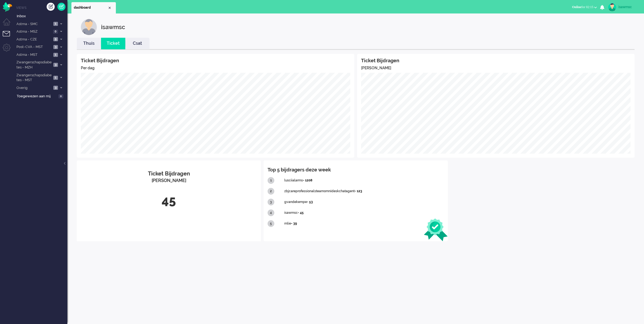 The width and height of the screenshot is (644, 324). What do you see at coordinates (577, 7) in the screenshot?
I see `span: Online` at bounding box center [577, 7].